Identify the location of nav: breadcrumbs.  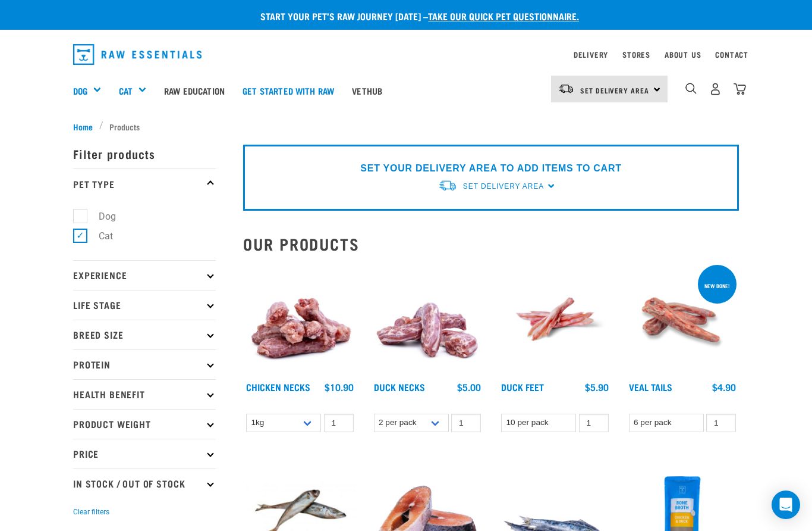
(406, 126).